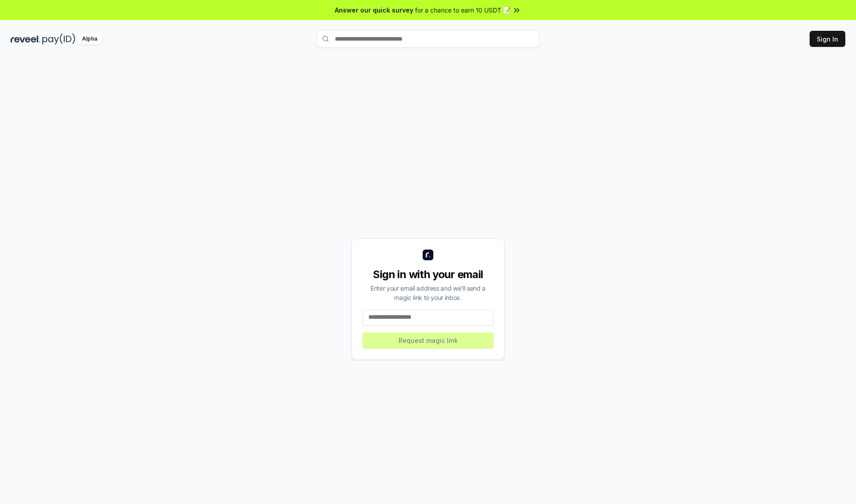 The image size is (856, 504). What do you see at coordinates (59, 39) in the screenshot?
I see `img: pay_id` at bounding box center [59, 39].